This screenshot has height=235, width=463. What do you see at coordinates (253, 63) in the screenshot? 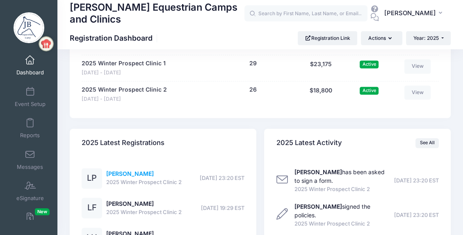
I see `button: 29` at bounding box center [253, 63].